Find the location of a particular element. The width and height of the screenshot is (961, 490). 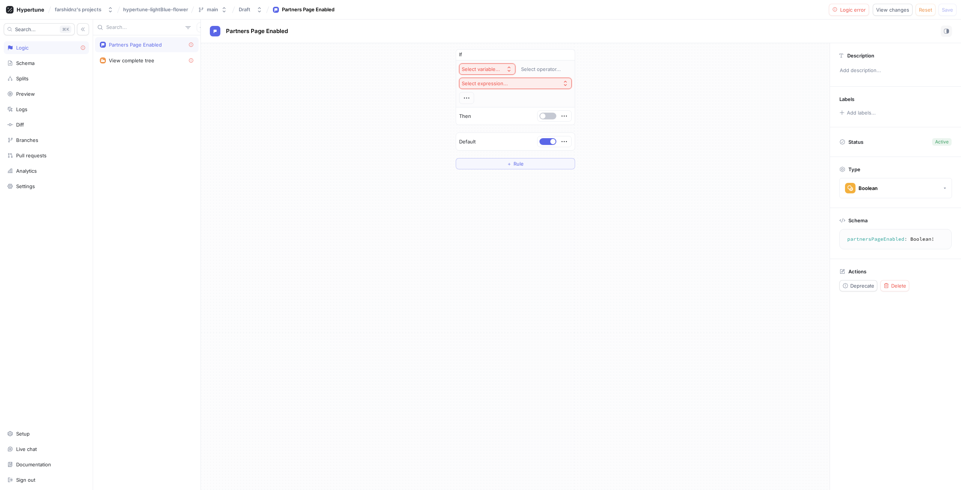

div: View complete tree is located at coordinates (131, 60).